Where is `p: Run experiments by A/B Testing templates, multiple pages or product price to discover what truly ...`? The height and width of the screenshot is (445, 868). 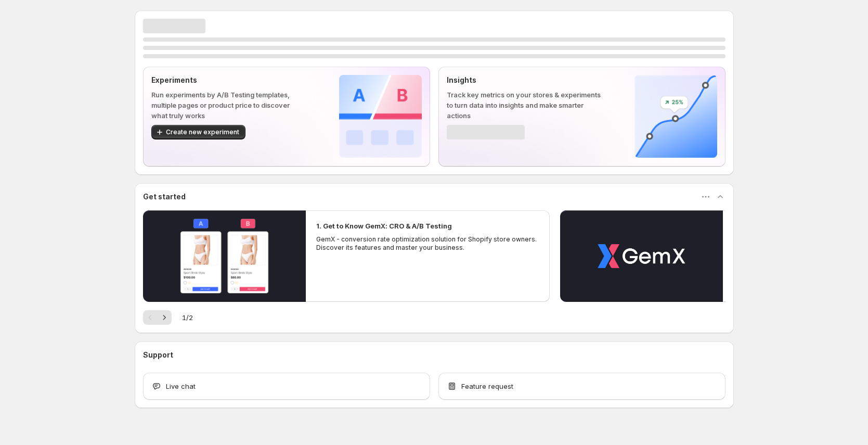 p: Run experiments by A/B Testing templates, multiple pages or product price to discover what truly ... is located at coordinates (228, 105).